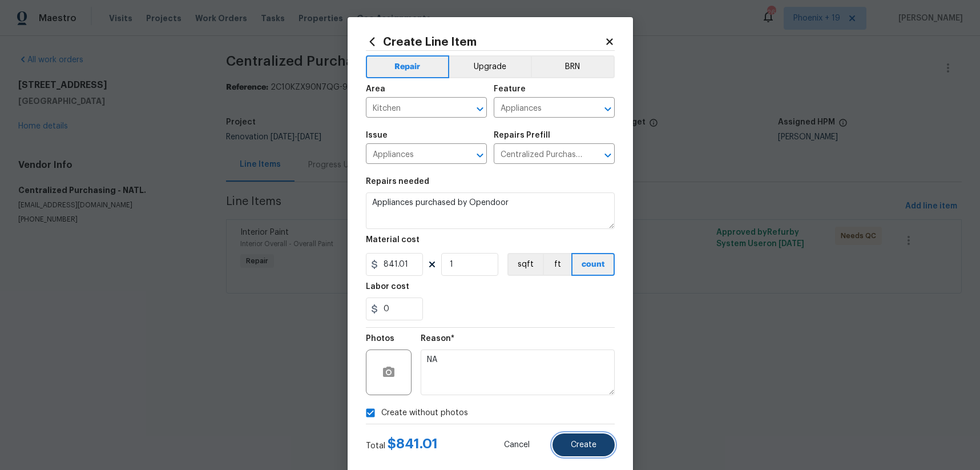 This screenshot has height=470, width=980. What do you see at coordinates (438, 338) in the screenshot?
I see `h5: Reason*` at bounding box center [438, 338].